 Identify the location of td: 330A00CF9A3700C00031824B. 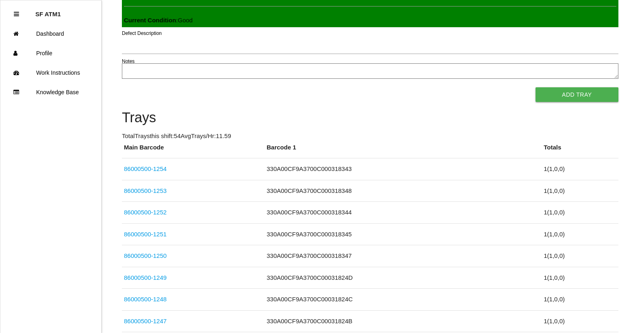
(403, 321).